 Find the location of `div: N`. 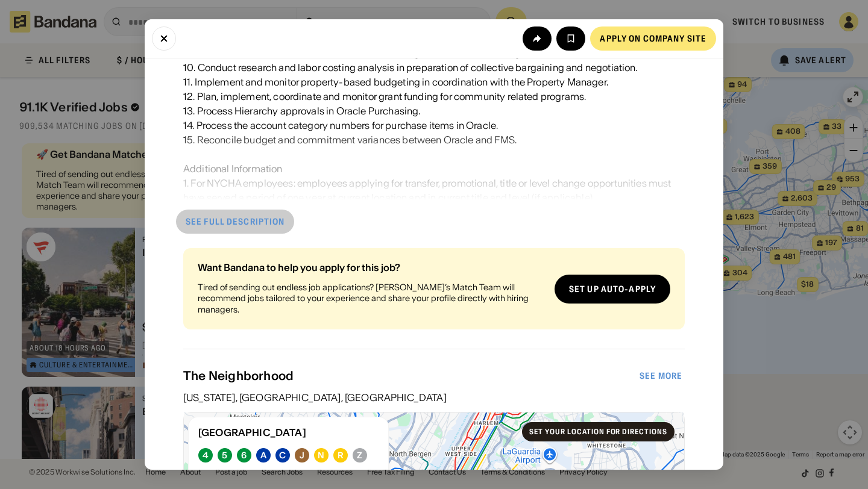

div: N is located at coordinates (321, 455).